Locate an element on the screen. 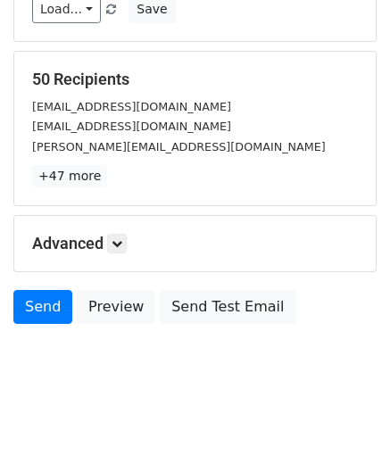  div: Chat Widget is located at coordinates (345, 429).